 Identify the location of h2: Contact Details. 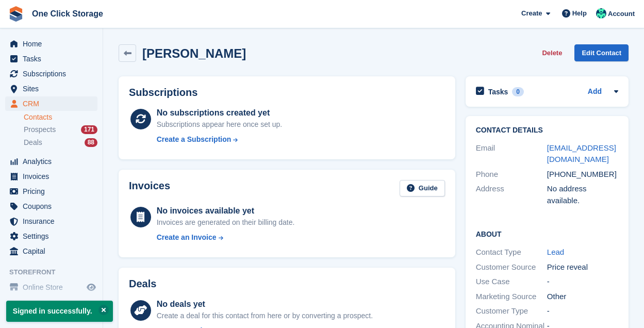
(547, 131).